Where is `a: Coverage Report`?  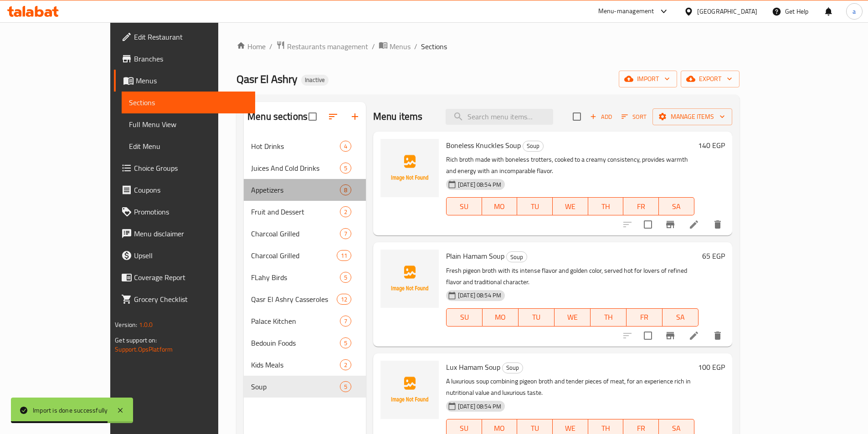
a: Coverage Report is located at coordinates (184, 277).